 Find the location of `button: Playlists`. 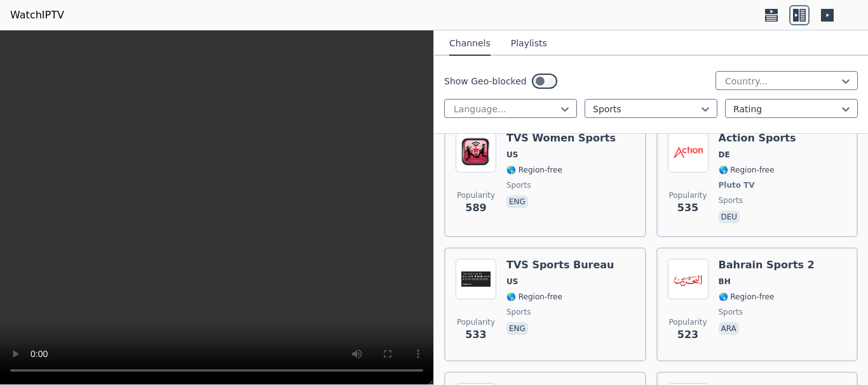

button: Playlists is located at coordinates (529, 44).